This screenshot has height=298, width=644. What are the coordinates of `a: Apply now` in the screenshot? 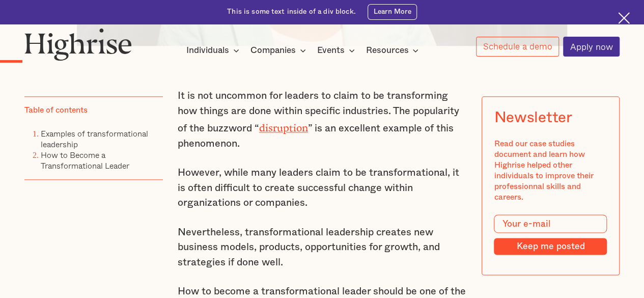 It's located at (591, 46).